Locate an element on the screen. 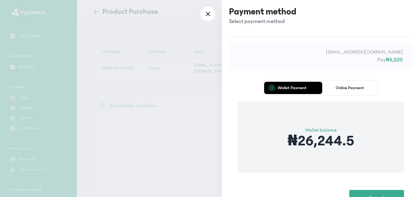  span: ₦5,520 is located at coordinates (394, 60).